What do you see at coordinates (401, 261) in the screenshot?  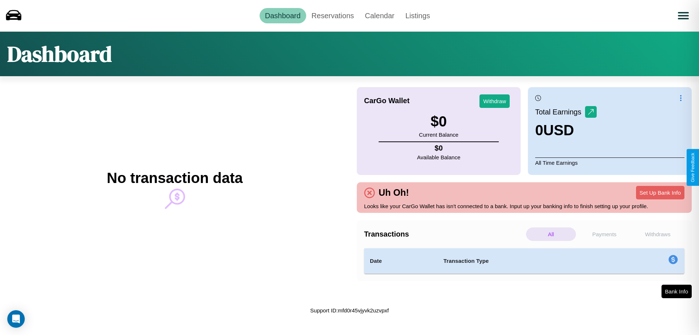 I see `h4: Date` at bounding box center [401, 261].